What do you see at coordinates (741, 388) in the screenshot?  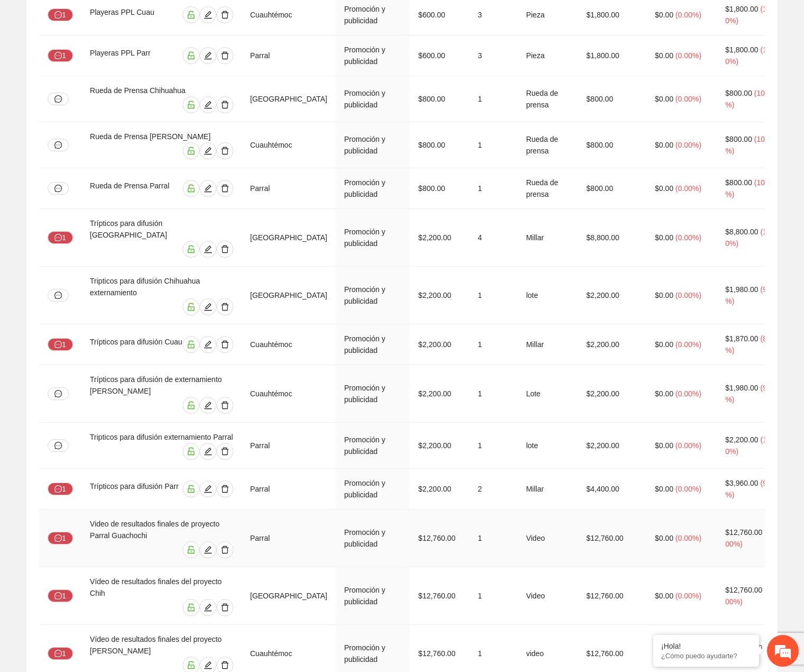 I see `span: $1,980.00` at bounding box center [741, 388].